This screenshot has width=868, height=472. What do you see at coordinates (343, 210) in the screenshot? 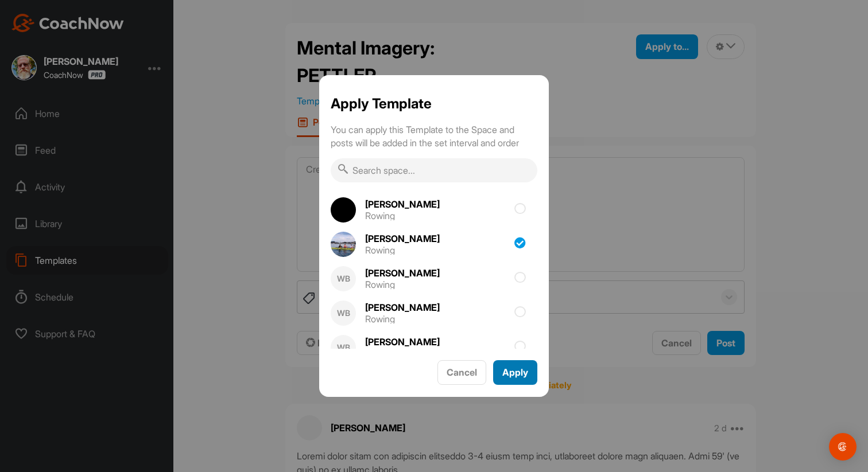
I see `img: square_c8caa296a322b195167cf38f3246efc2.jpg` at bounding box center [343, 210].